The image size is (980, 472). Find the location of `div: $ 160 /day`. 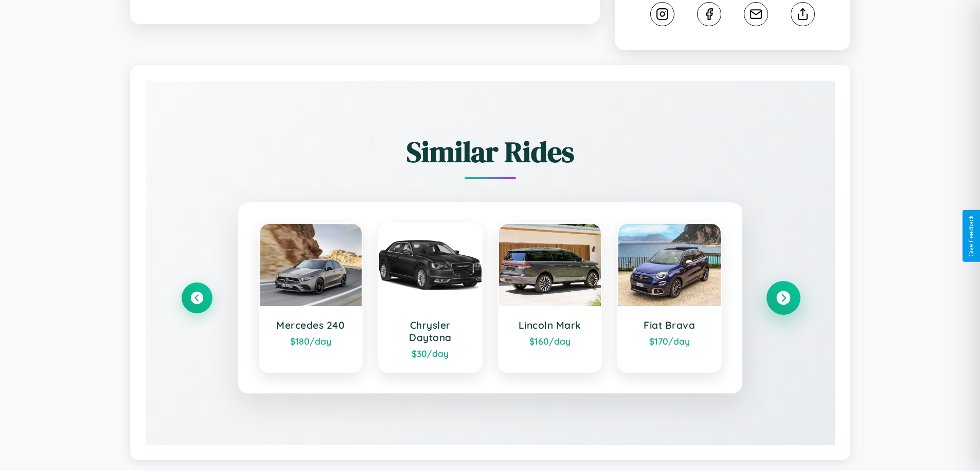

div: $ 160 /day is located at coordinates (549, 341).